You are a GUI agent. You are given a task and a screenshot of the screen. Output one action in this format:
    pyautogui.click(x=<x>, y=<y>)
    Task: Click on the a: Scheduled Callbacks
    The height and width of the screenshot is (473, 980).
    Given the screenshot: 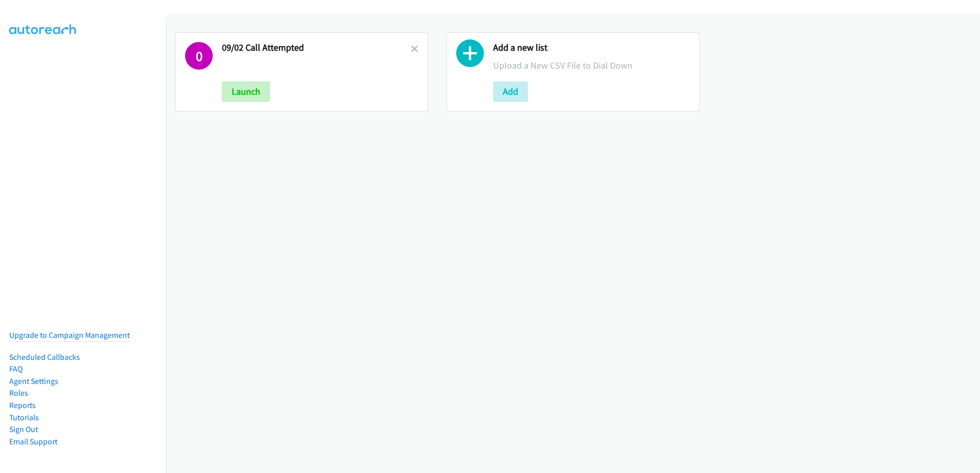 What is the action you would take?
    pyautogui.click(x=45, y=357)
    